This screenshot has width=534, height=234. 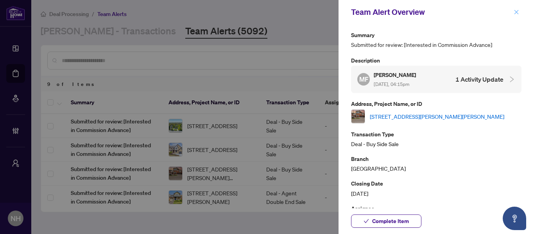 What do you see at coordinates (436, 159) in the screenshot?
I see `p: Branch` at bounding box center [436, 159].